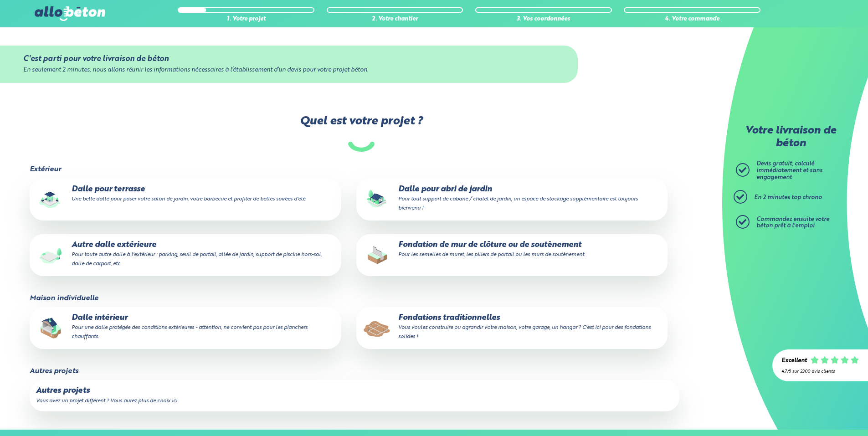 The width and height of the screenshot is (868, 436). What do you see at coordinates (51, 255) in the screenshot?
I see `img: final_use.values.outside_slab` at bounding box center [51, 255].